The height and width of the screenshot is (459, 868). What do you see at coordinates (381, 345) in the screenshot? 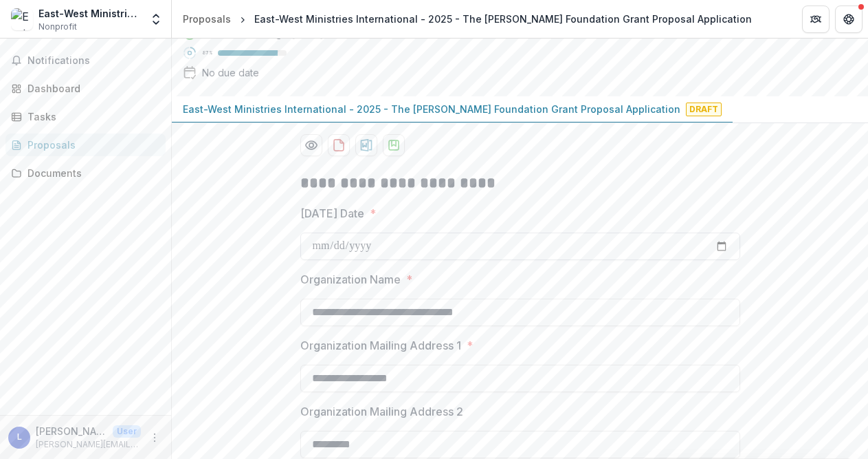
I see `p: Organization Mailing Address 1` at bounding box center [381, 345].